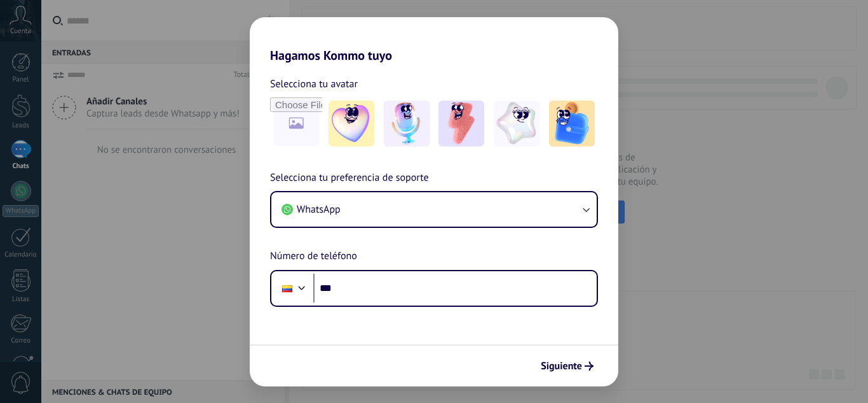 The width and height of the screenshot is (868, 403). What do you see at coordinates (406, 124) in the screenshot?
I see `img: -2.jpeg` at bounding box center [406, 124].